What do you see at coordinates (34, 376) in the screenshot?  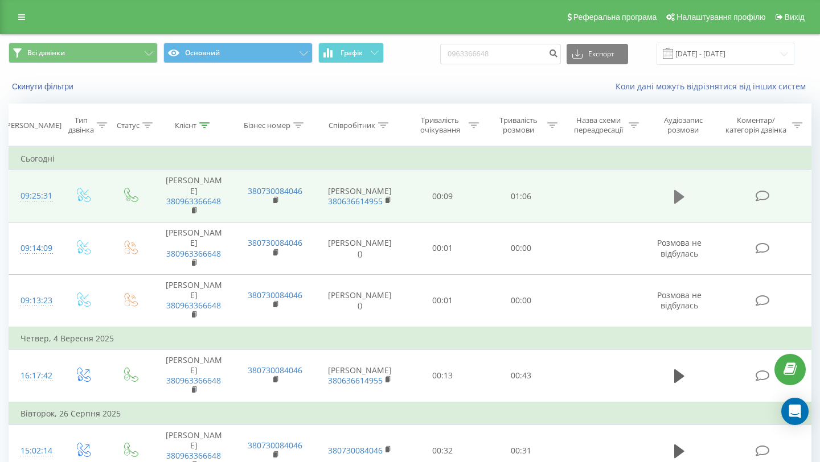 I see `div: 16:17:42` at bounding box center [34, 376].